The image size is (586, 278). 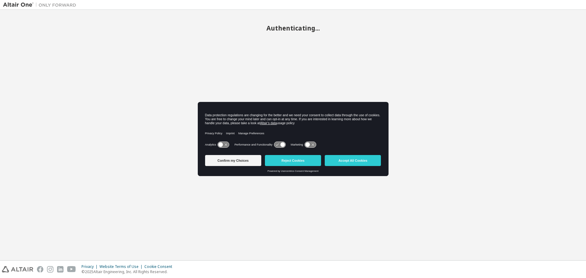 I want to click on div: Privacy, so click(x=90, y=267).